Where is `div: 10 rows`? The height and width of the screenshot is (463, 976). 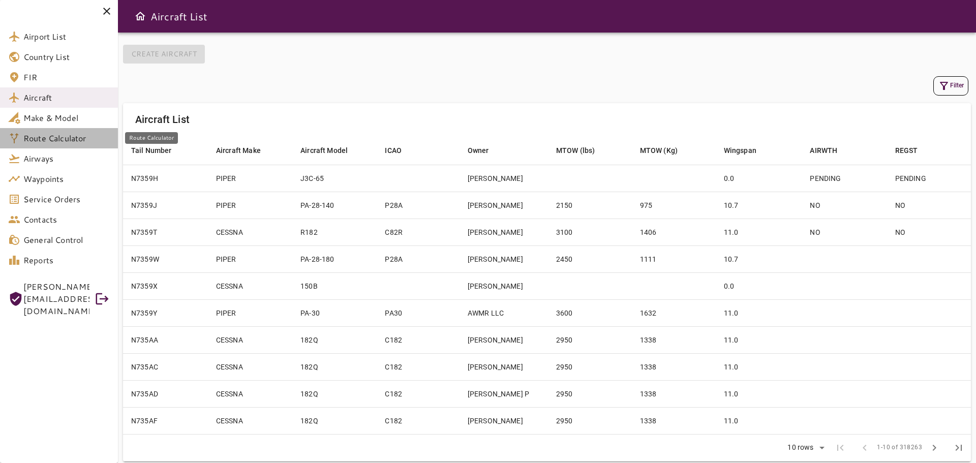
div: 10 rows is located at coordinates (800, 447).